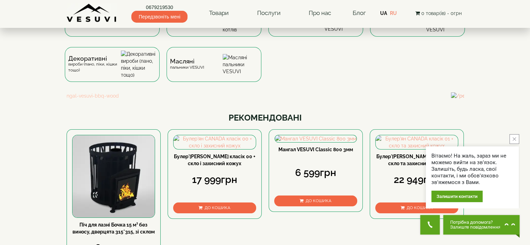  What do you see at coordinates (112, 70) in the screenshot?
I see `a: Декоративнівироби (пано, піки, кішки тощо) Декоративні вироби (пано, піки, кішки тощо)` at bounding box center [112, 70].